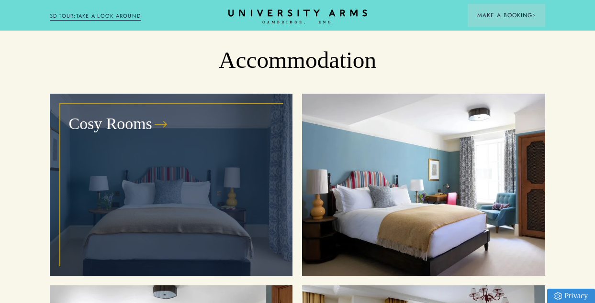 The width and height of the screenshot is (595, 303). I want to click on a: image-e9066e016a3afb6f011bc37f916714460f26abf2-8272x6200-jpg, so click(423, 185).